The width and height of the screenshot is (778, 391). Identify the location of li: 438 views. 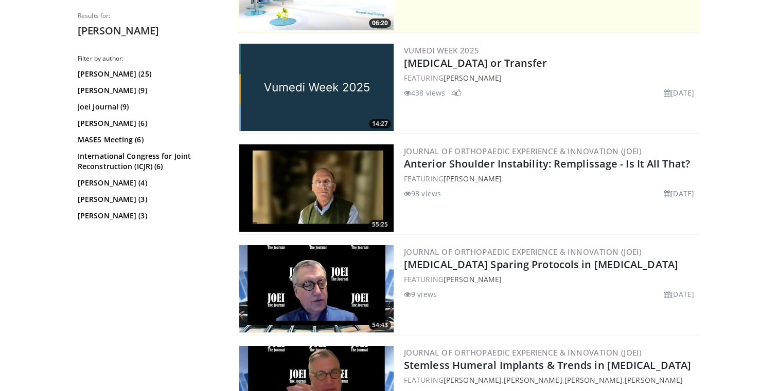
(424, 93).